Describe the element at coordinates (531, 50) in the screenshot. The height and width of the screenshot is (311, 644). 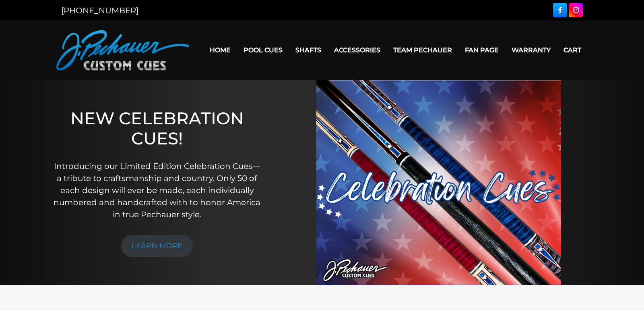
I see `a: Warranty` at that location.